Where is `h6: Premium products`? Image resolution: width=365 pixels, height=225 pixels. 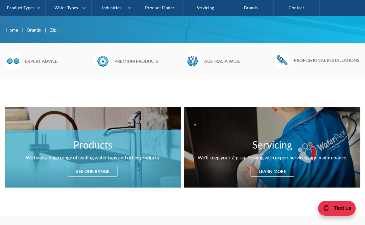
h6: Premium products is located at coordinates (147, 61).